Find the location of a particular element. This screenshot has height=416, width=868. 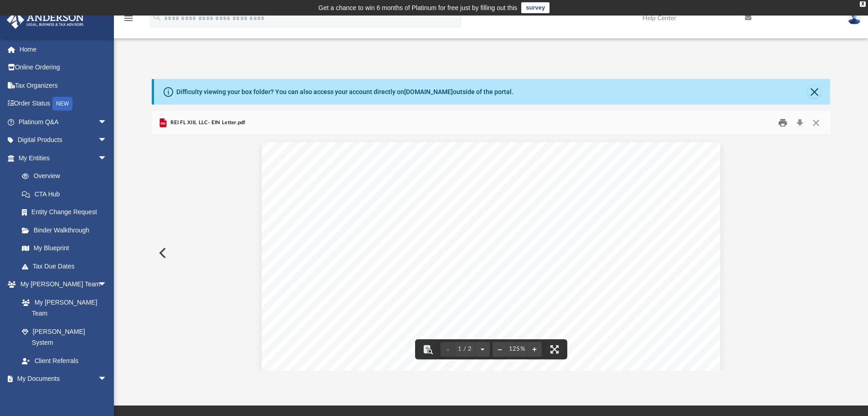

button: Print is located at coordinates (783, 123).